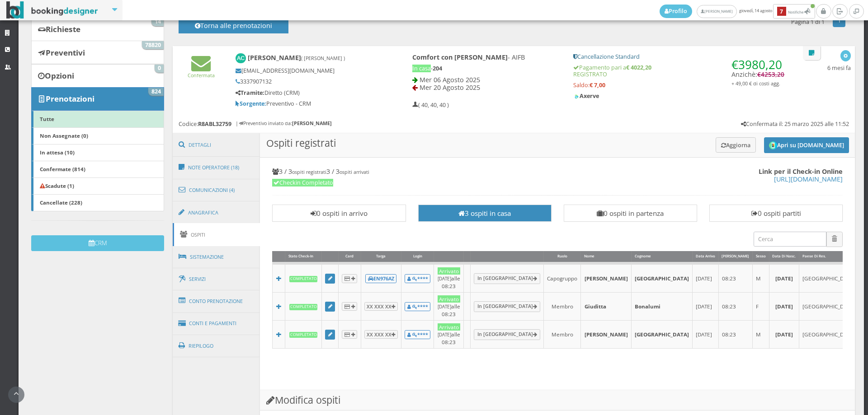  What do you see at coordinates (577, 97) in the screenshot?
I see `img: c9478baee3f911eca87d0ad4188765b0.png` at bounding box center [577, 97].